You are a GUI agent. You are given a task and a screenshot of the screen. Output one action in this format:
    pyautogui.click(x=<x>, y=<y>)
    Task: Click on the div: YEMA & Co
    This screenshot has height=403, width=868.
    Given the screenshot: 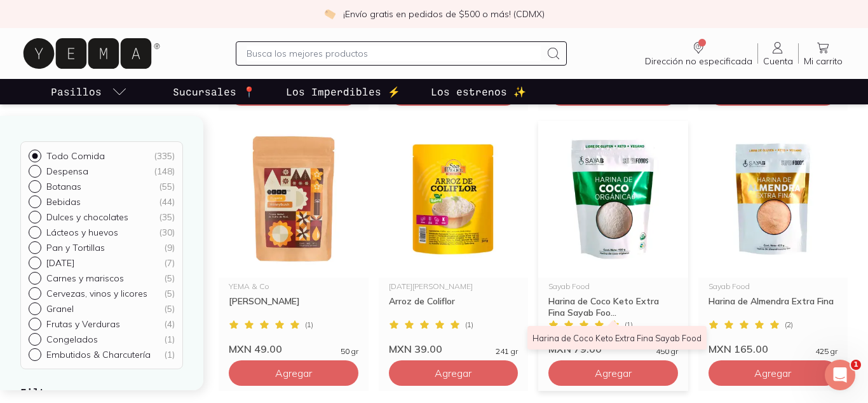 What is the action you would take?
    pyautogui.click(x=294, y=287)
    